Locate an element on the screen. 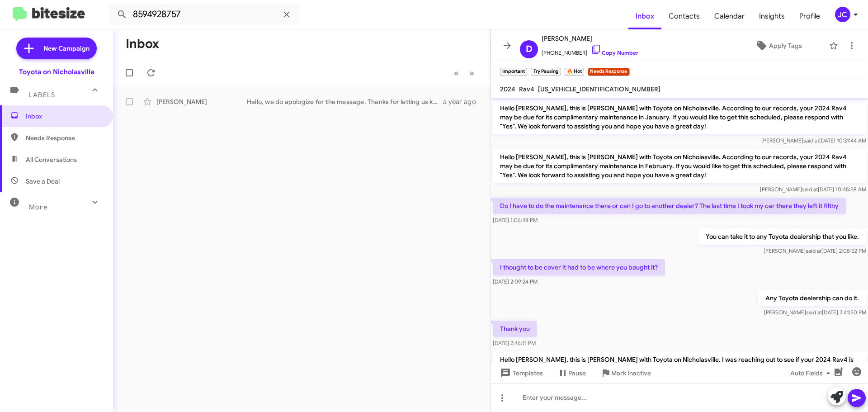  span: Insights is located at coordinates (771, 16).